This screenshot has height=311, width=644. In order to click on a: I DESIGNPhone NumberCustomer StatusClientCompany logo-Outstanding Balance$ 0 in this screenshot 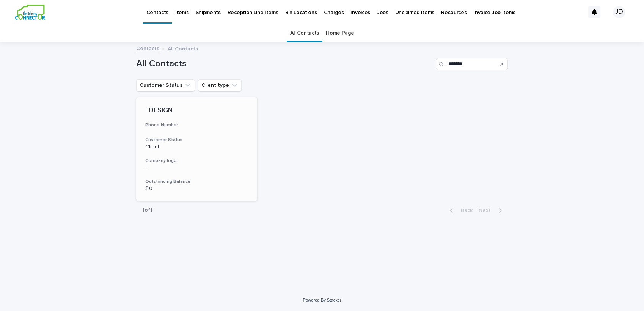, I will do `click(196, 149)`.